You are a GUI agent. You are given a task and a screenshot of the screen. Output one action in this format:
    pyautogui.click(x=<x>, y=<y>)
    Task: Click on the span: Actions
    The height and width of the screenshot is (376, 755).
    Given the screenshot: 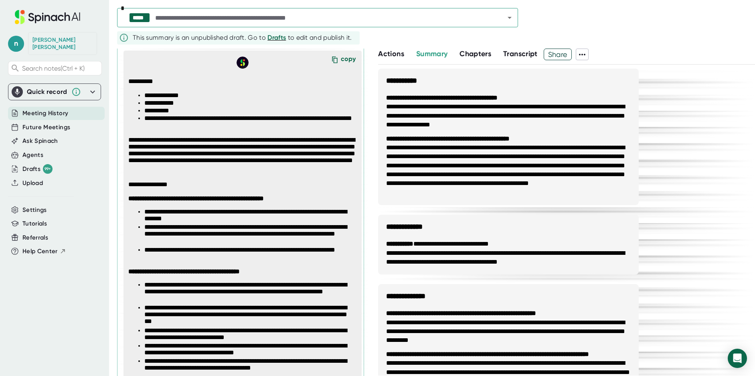 What is the action you would take?
    pyautogui.click(x=391, y=54)
    